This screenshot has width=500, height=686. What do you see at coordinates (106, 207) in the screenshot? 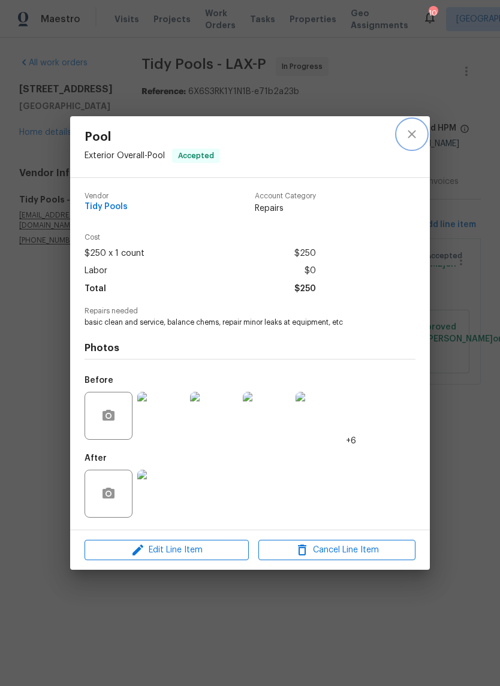
I see `span: Tidy Pools` at bounding box center [106, 207].